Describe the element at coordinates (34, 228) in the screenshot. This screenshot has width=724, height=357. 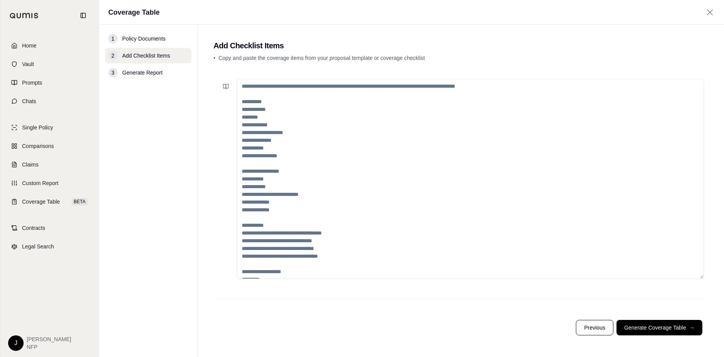
I see `span: Contracts` at that location.